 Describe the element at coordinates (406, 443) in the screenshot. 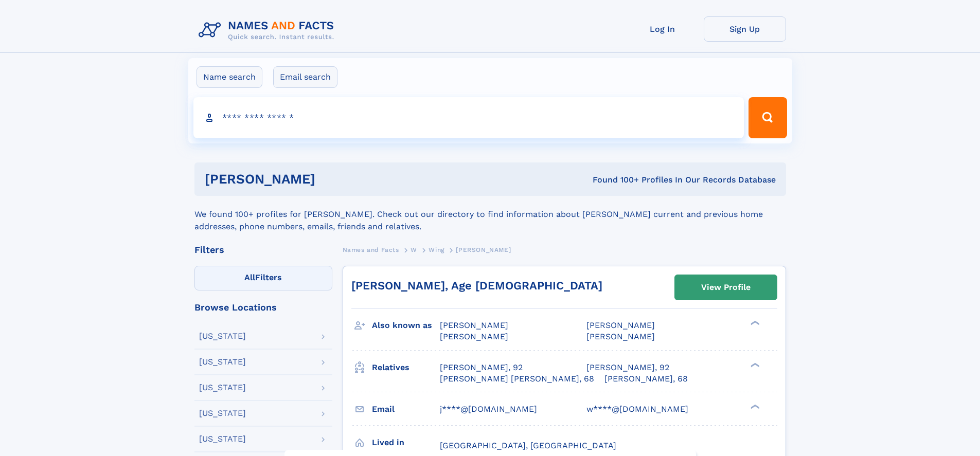

I see `h3: Lived in` at that location.